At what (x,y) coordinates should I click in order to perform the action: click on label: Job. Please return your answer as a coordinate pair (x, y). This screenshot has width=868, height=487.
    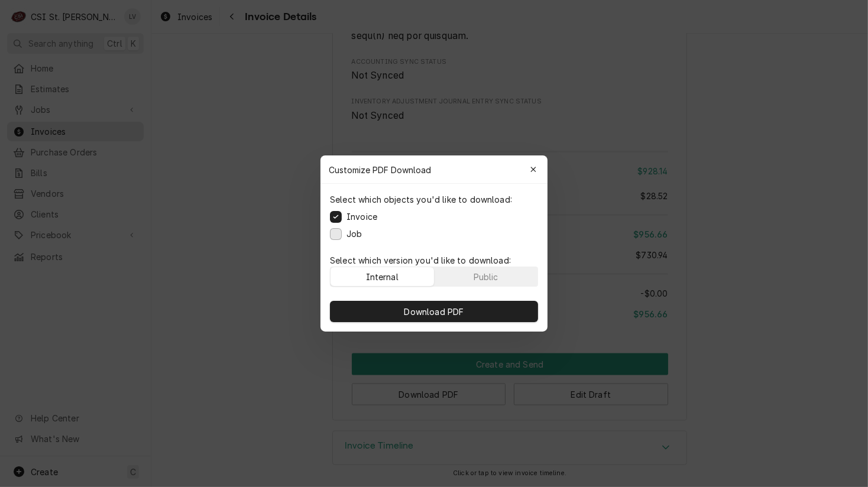
    Looking at the image, I should click on (354, 234).